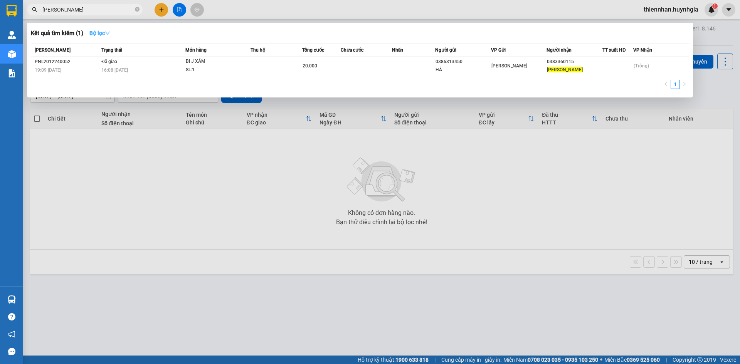 This screenshot has height=364, width=740. Describe the element at coordinates (108, 33) in the screenshot. I see `span: down` at that location.